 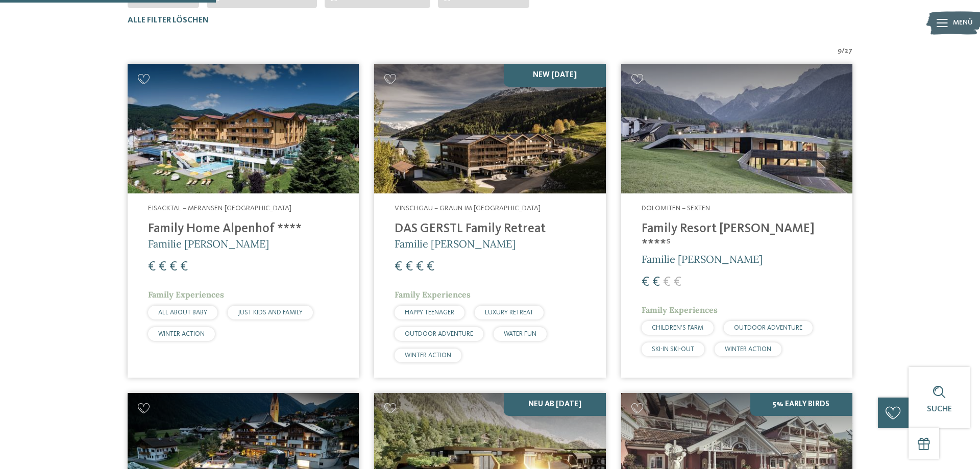 I want to click on img: Familienhotels gesucht? Hier findet ihr die besten!, so click(x=490, y=129).